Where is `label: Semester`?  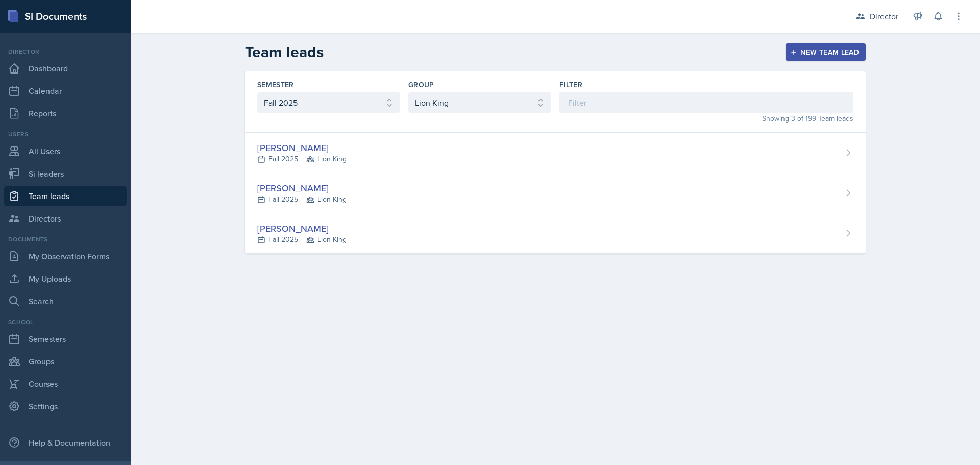
label: Semester is located at coordinates (275, 85).